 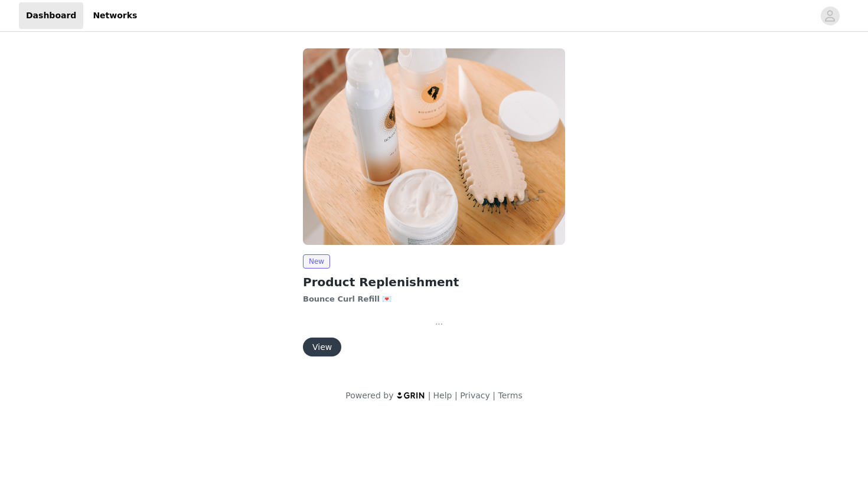 I want to click on a: Help, so click(x=443, y=396).